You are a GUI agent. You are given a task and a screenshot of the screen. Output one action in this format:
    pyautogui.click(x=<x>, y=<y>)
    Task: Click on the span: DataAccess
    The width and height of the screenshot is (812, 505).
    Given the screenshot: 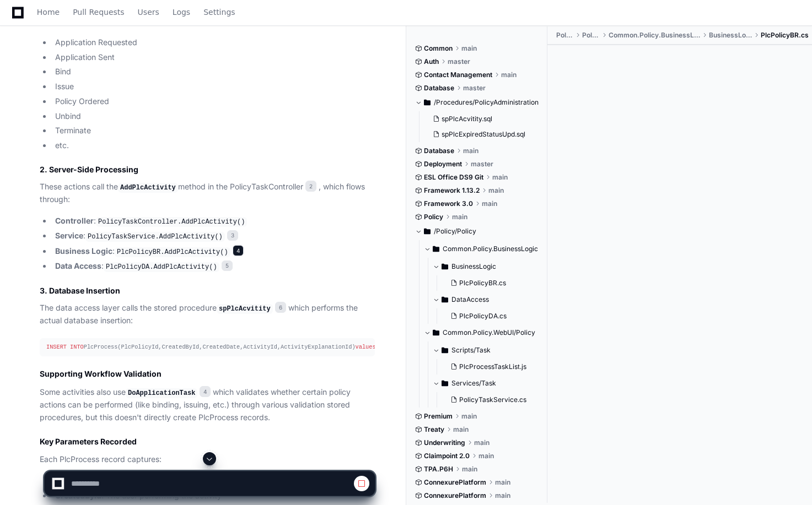 What is the action you would take?
    pyautogui.click(x=470, y=300)
    